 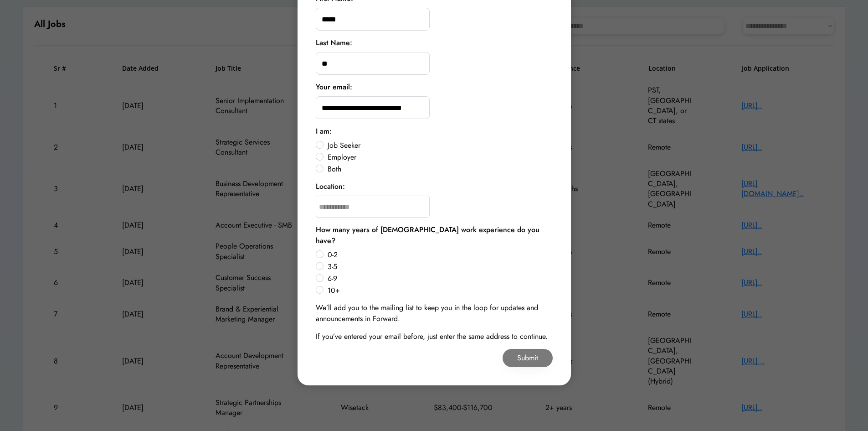 I want to click on label: Employer, so click(x=439, y=158).